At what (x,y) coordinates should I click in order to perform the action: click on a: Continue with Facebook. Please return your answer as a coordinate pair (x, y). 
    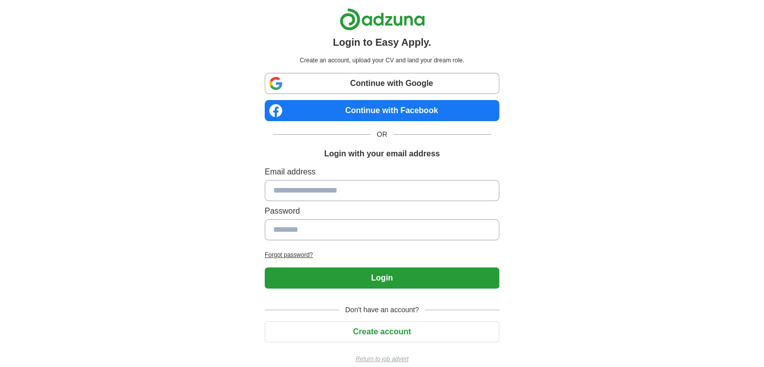
    Looking at the image, I should click on (382, 110).